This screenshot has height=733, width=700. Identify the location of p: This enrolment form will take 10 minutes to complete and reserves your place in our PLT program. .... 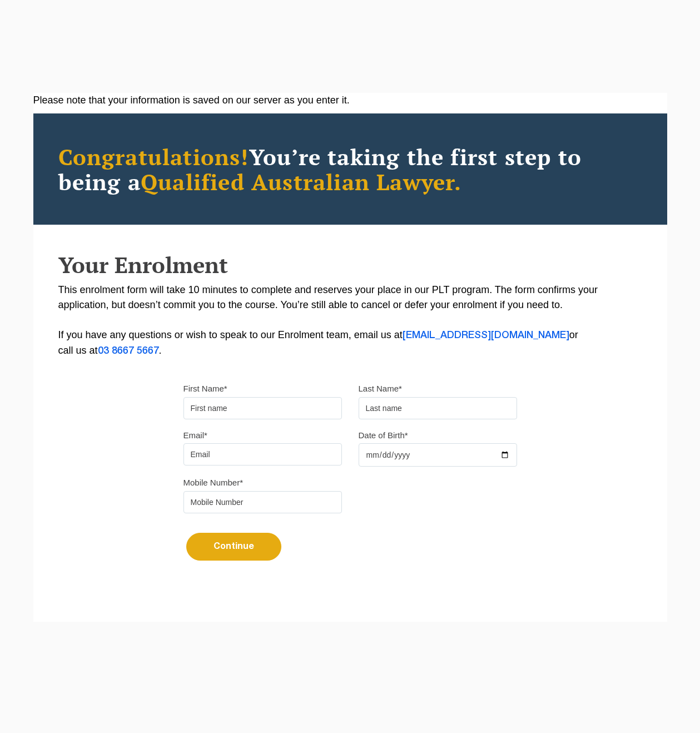
(350, 320).